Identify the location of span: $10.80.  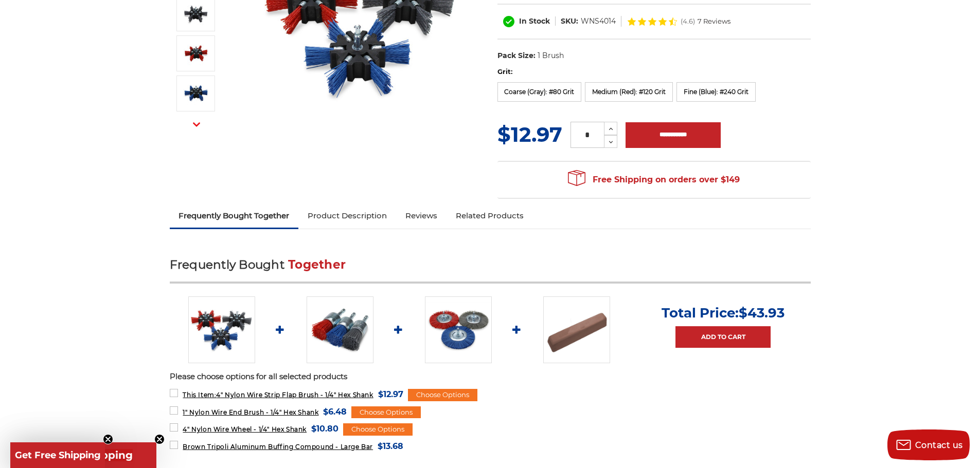
(324, 429).